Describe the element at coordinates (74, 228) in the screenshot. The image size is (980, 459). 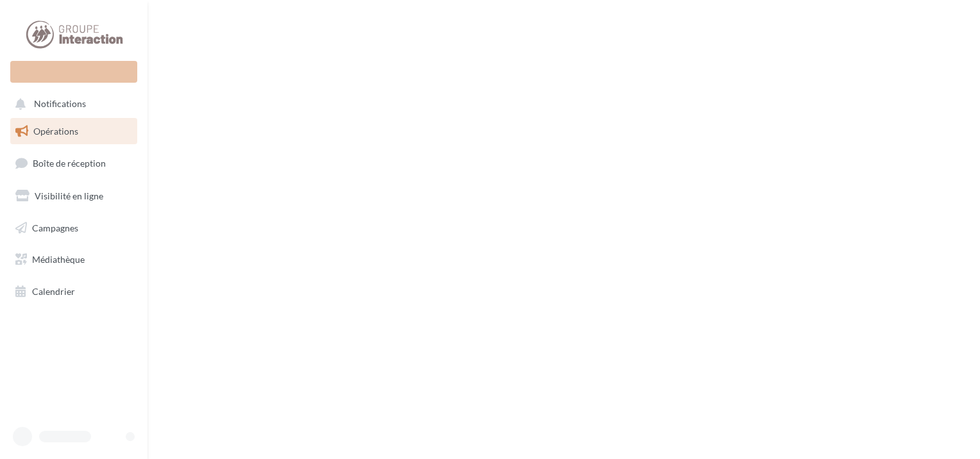
I see `a: Campagnes` at that location.